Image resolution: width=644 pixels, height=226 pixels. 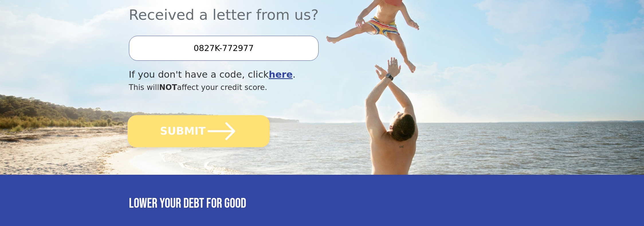 I want to click on h3: Lower your debt for good, so click(x=322, y=204).